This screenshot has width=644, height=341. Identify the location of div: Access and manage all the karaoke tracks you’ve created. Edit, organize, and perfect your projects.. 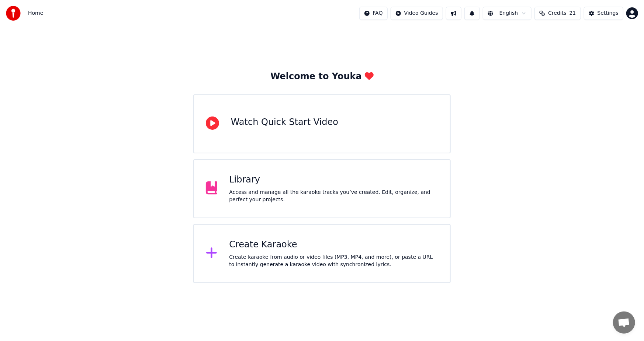
(334, 196).